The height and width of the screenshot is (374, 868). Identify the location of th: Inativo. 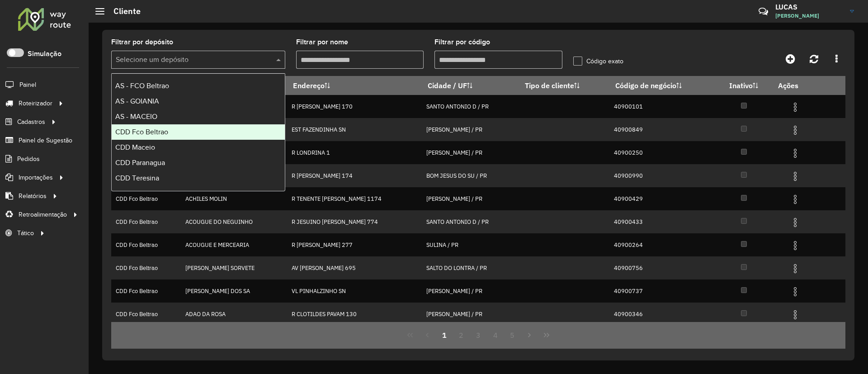
(744, 85).